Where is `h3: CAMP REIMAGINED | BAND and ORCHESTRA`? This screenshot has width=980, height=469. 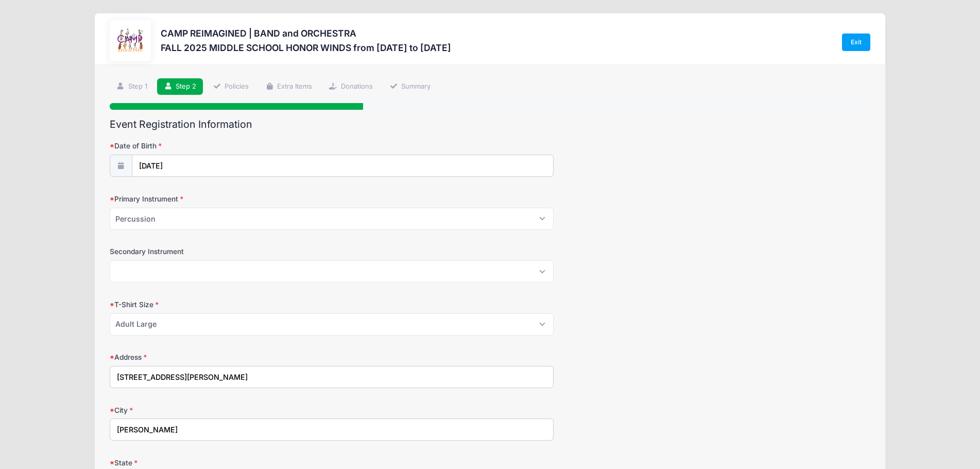
h3: CAMP REIMAGINED | BAND and ORCHESTRA is located at coordinates (306, 33).